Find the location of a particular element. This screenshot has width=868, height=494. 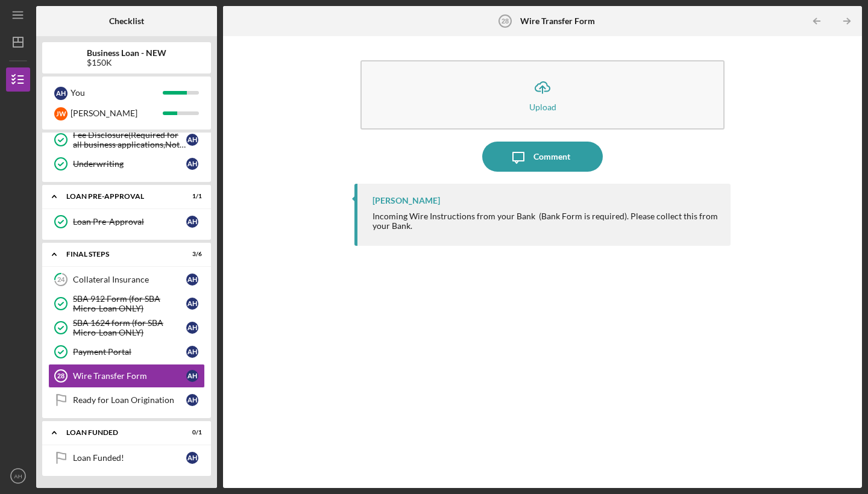

div: 3 / 6 is located at coordinates (191, 254).